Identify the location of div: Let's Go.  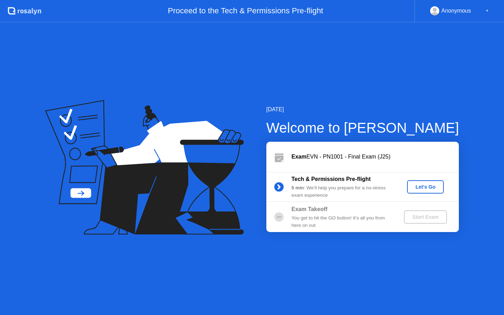
(425, 187).